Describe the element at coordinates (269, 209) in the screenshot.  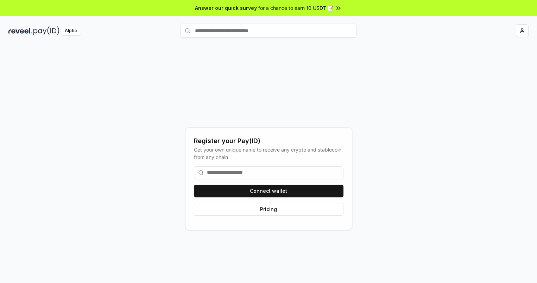
I see `button: Pricing` at that location.